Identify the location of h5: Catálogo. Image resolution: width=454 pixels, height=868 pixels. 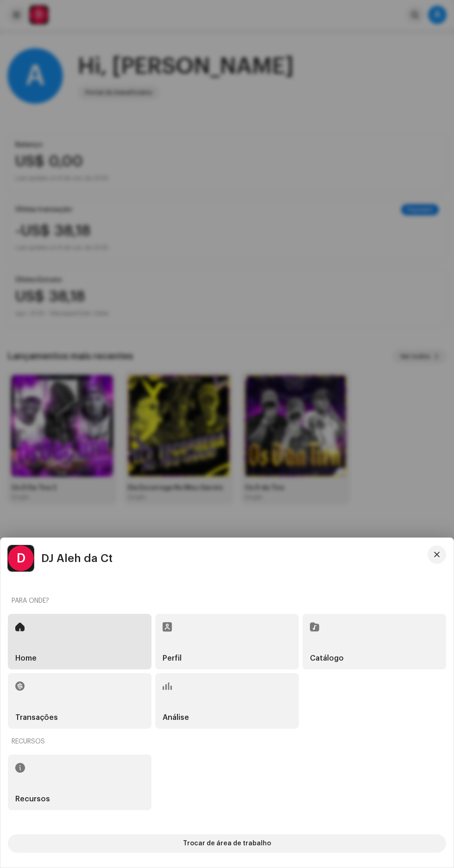
(326, 659).